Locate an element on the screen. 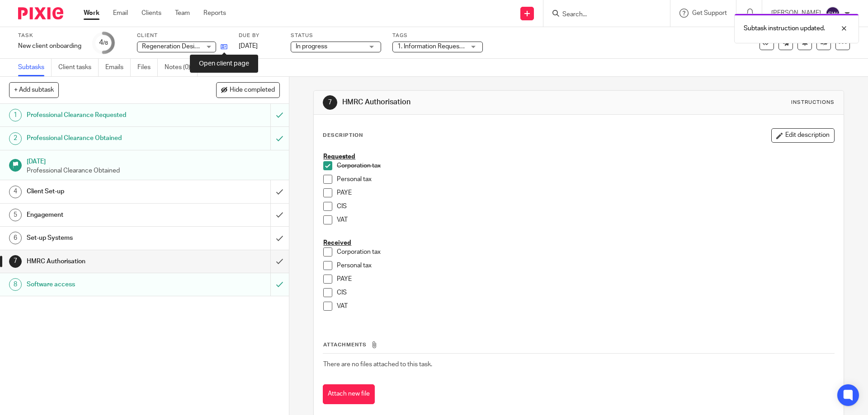 This screenshot has height=415, width=868. p: Professional Clearance Obtained is located at coordinates (153, 170).